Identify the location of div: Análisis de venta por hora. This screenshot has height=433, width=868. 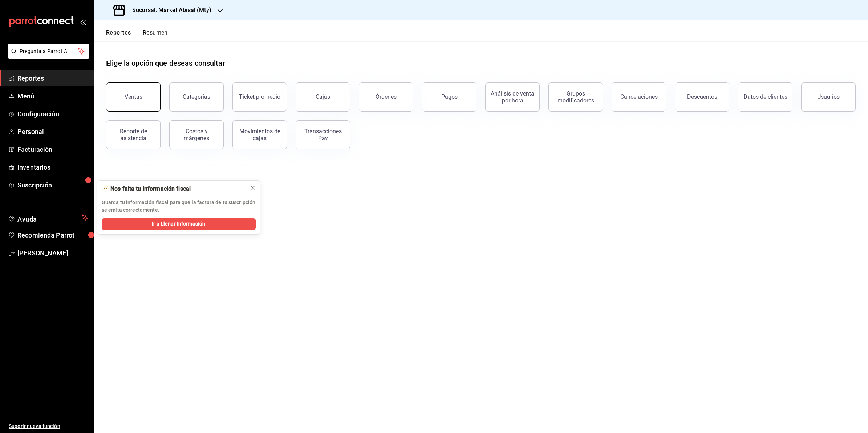
(512, 97).